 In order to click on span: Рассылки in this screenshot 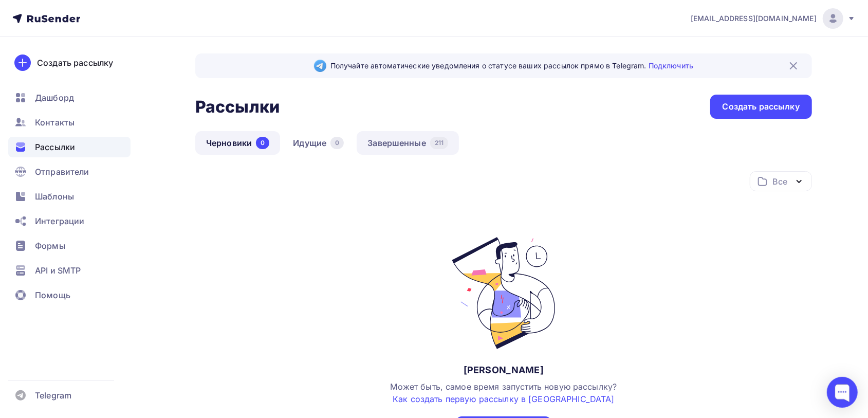, I will do `click(55, 147)`.